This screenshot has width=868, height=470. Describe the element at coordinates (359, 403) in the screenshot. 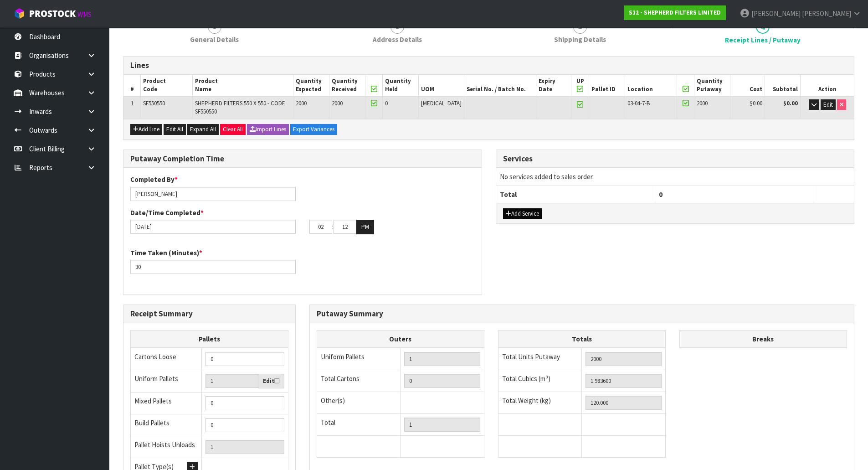

I see `td: Other(s)` at that location.